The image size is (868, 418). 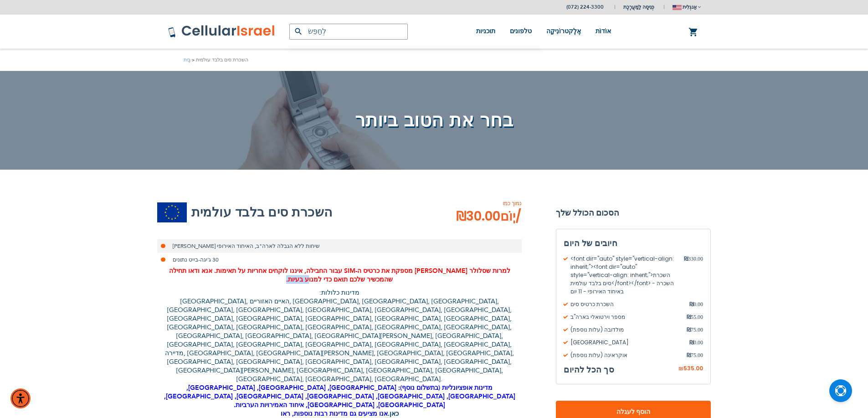 I want to click on font: אַנגְלִית, so click(x=689, y=7).